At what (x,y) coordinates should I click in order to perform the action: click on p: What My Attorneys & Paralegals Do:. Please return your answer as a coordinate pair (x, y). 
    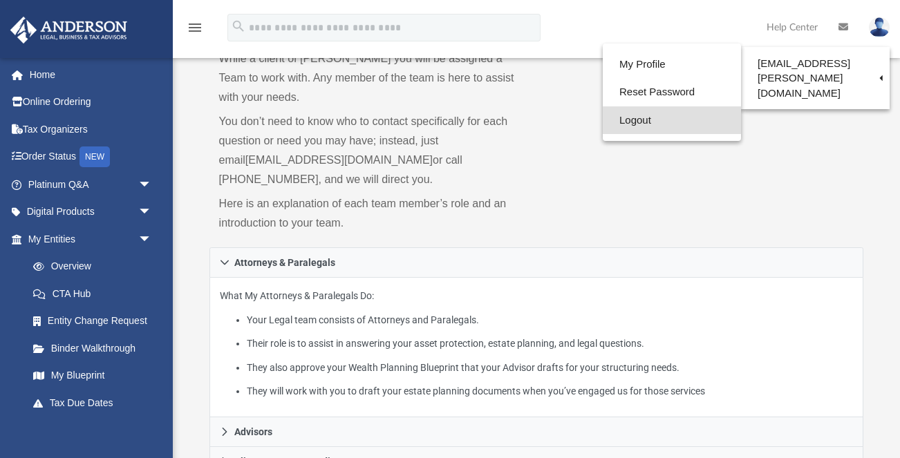
    Looking at the image, I should click on (537, 344).